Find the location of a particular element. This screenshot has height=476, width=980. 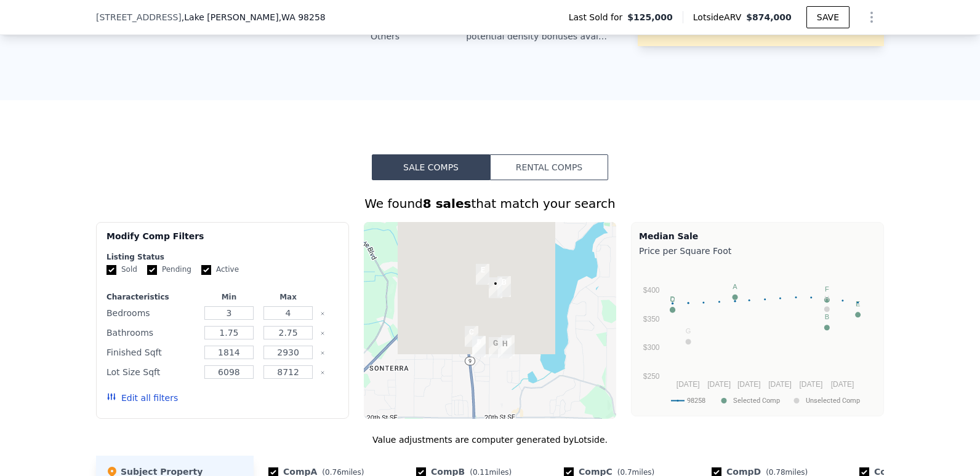

div: Listing Status is located at coordinates (222, 257).